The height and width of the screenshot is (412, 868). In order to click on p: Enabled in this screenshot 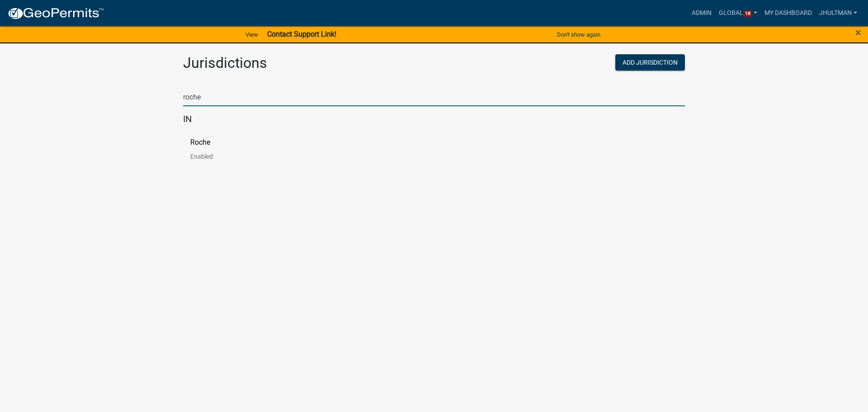, I will do `click(207, 157)`.